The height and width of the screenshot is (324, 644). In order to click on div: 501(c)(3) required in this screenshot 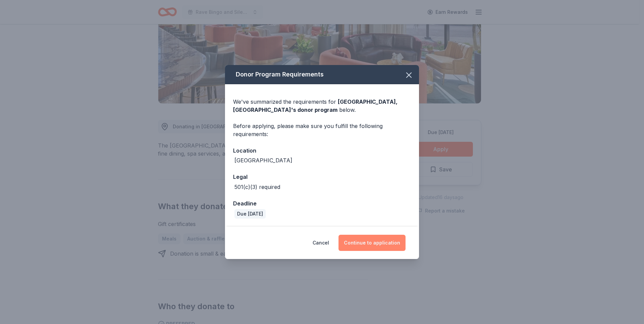, I will do `click(257, 187)`.